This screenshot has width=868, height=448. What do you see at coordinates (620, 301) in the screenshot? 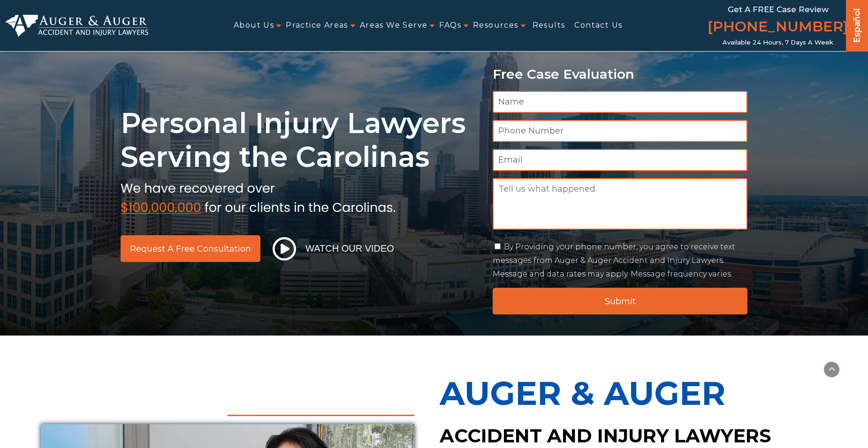
I see `input: Submit` at bounding box center [620, 301].